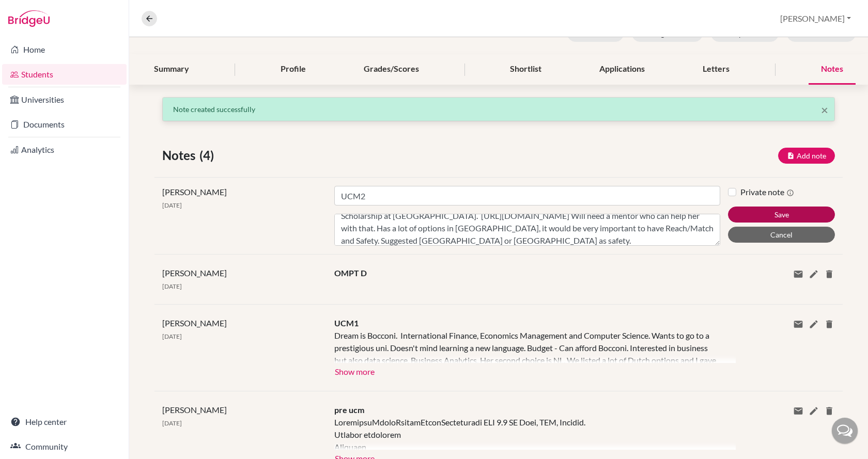 This screenshot has width=868, height=459. Describe the element at coordinates (64, 124) in the screenshot. I see `a: Documents` at that location.